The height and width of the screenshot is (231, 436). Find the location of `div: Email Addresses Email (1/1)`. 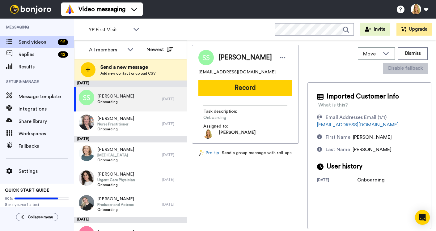

div: Email Addresses Email (1/1) is located at coordinates (356, 117).